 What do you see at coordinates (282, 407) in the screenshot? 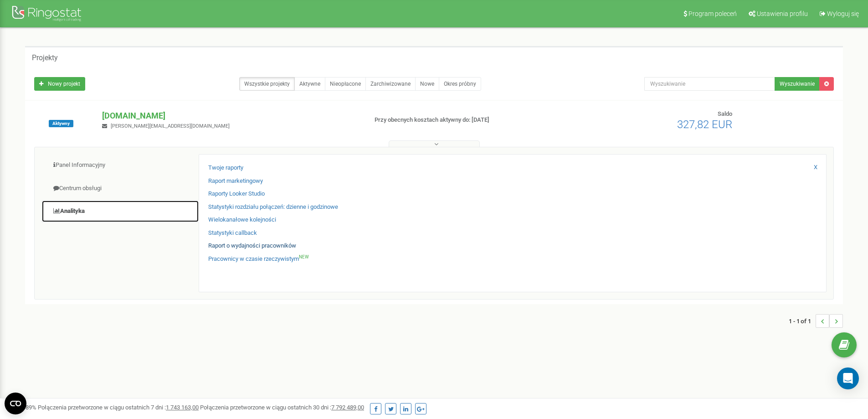
I see `span: Połączenia przetworzone w ciągu ostatnich 30 dni :` at bounding box center [282, 407].